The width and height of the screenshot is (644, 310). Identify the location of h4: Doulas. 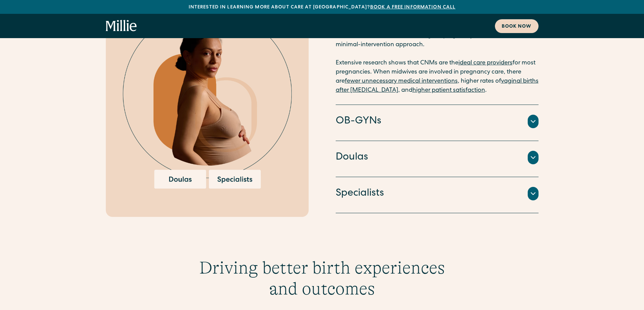
(352, 158).